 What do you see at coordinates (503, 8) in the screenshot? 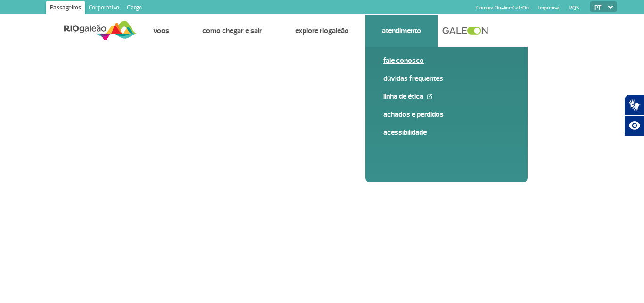
I see `a: Compra On-line GaleOn` at bounding box center [503, 8].